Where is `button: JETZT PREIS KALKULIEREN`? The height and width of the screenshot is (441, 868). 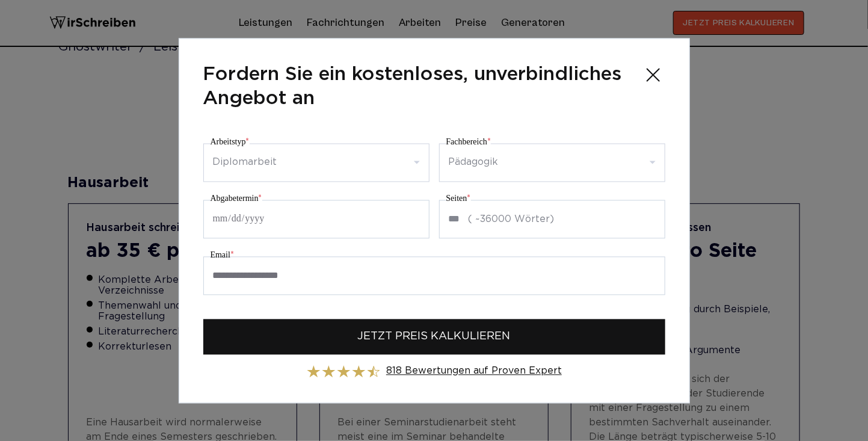
button: JETZT PREIS KALKULIEREN is located at coordinates (434, 336).